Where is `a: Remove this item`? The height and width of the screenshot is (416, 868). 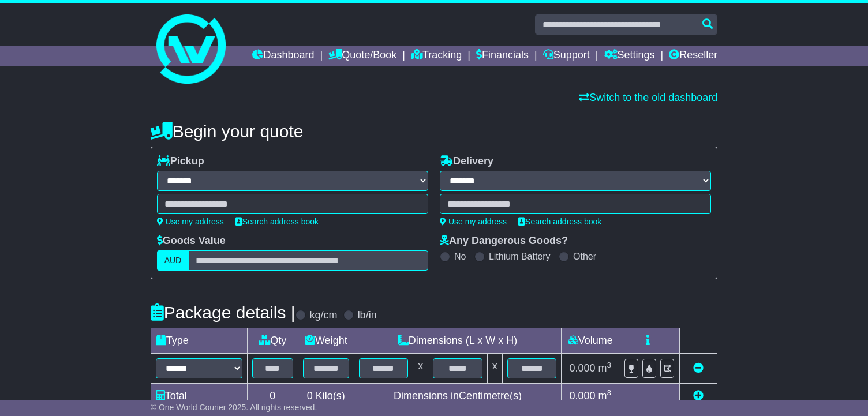 a: Remove this item is located at coordinates (698, 368).